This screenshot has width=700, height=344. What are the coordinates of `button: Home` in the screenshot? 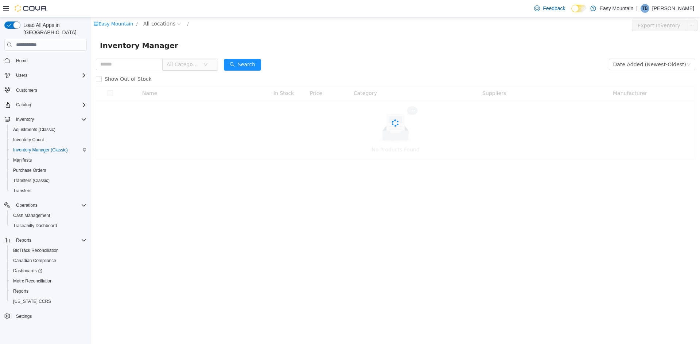 It's located at (46, 60).